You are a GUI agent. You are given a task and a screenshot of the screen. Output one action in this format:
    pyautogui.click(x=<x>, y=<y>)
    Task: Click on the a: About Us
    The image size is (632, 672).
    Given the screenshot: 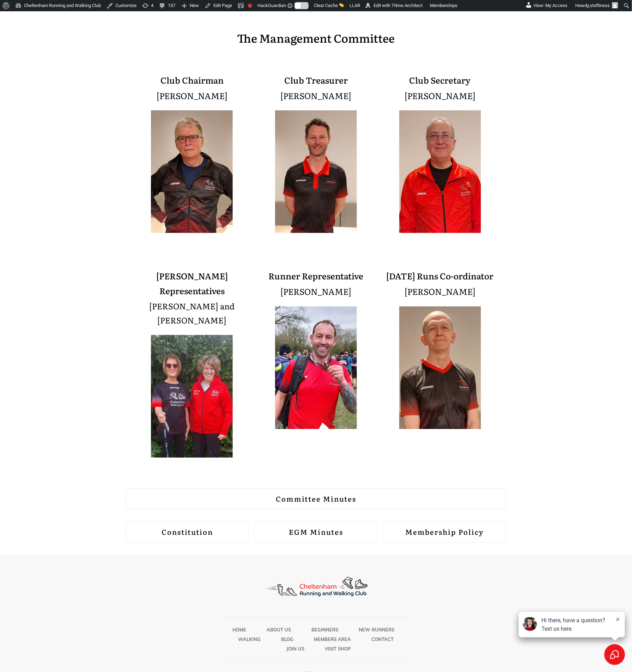 What is the action you would take?
    pyautogui.click(x=279, y=629)
    